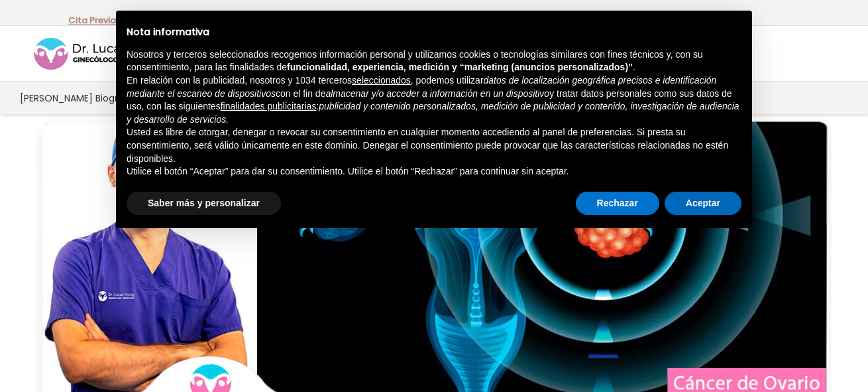 The height and width of the screenshot is (392, 868). Describe the element at coordinates (434, 100) in the screenshot. I see `p: En relación con la publicidad, nosotros y 1034 terceros , podemos utilizar con el fin de y tratar...` at that location.